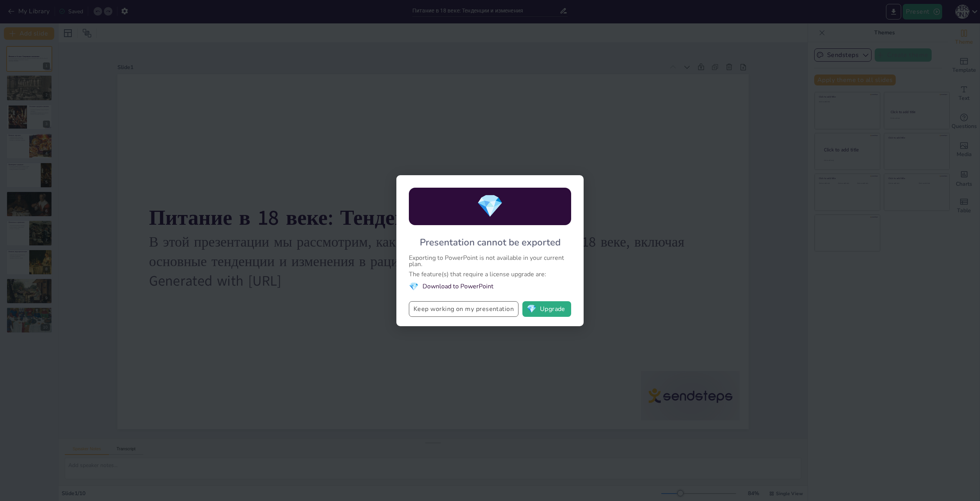 Image resolution: width=980 pixels, height=501 pixels. Describe the element at coordinates (490, 242) in the screenshot. I see `div: Presentation cannot be exported` at that location.